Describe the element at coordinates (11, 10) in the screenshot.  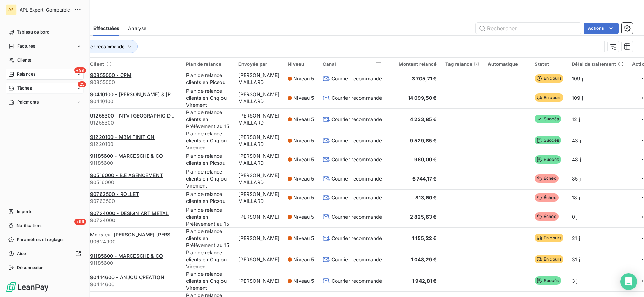
I see `div: AE` at that location.